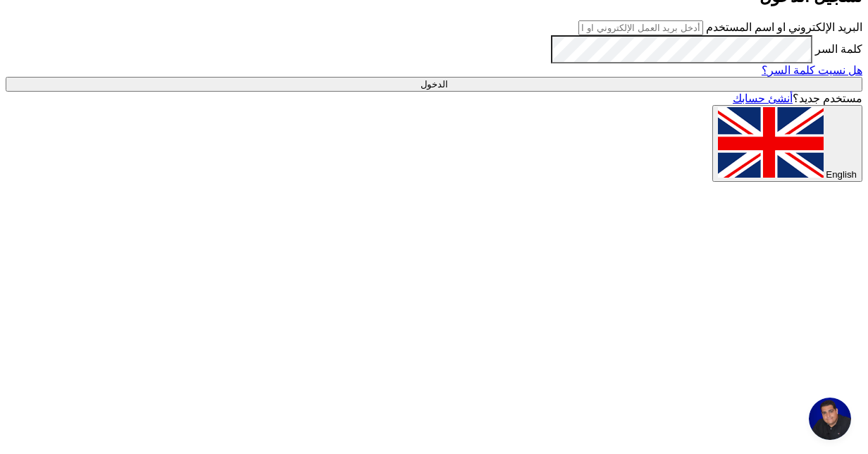 This screenshot has width=868, height=454. I want to click on button: English, so click(788, 143).